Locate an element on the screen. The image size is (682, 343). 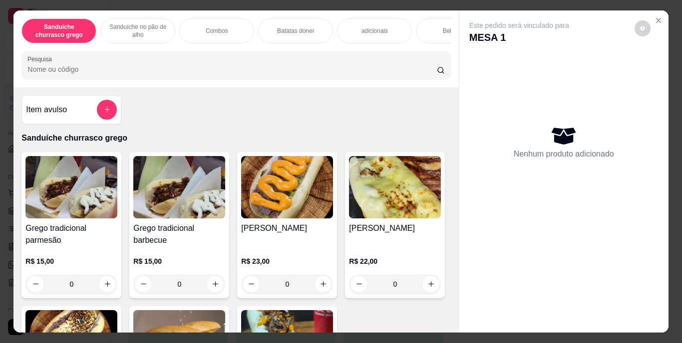
input: Pesquisa is located at coordinates (232, 69).